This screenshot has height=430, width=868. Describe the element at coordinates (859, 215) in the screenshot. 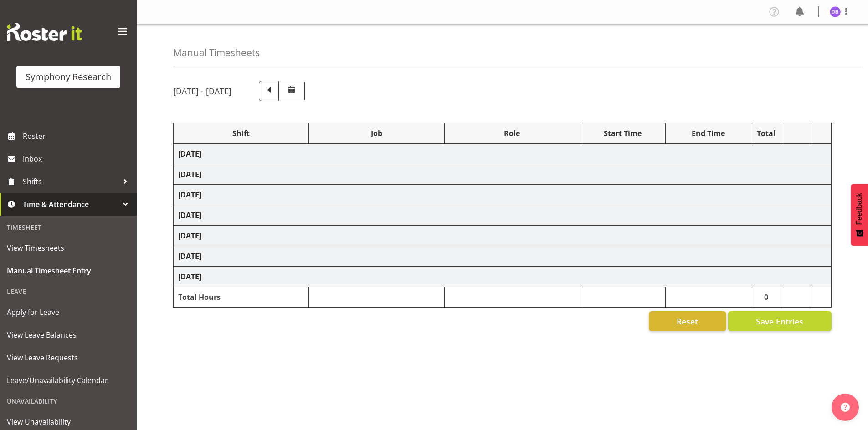

I see `button: Feedback - Show survey` at that location.